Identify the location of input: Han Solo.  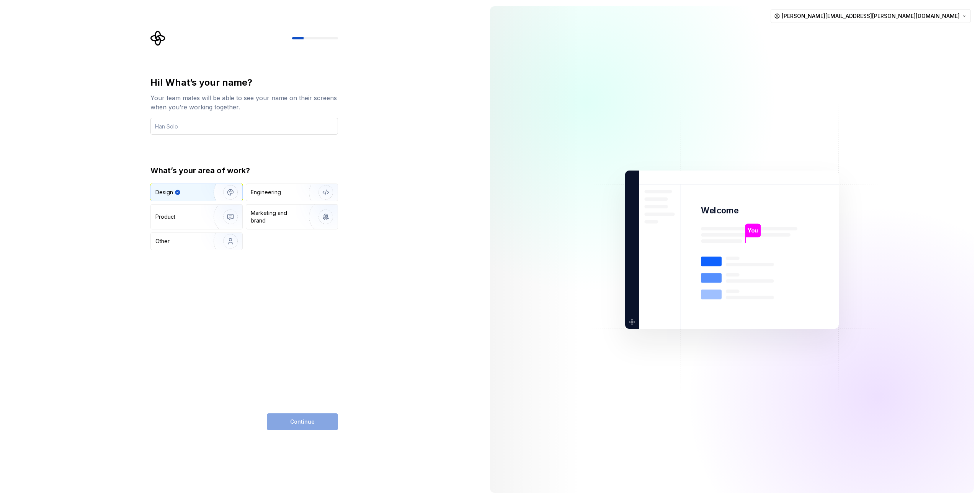
(245, 127).